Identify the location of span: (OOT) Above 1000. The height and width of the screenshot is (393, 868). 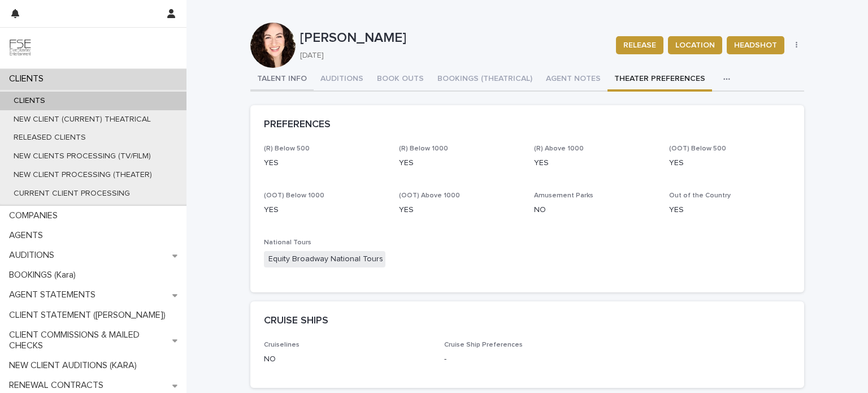
(430, 196).